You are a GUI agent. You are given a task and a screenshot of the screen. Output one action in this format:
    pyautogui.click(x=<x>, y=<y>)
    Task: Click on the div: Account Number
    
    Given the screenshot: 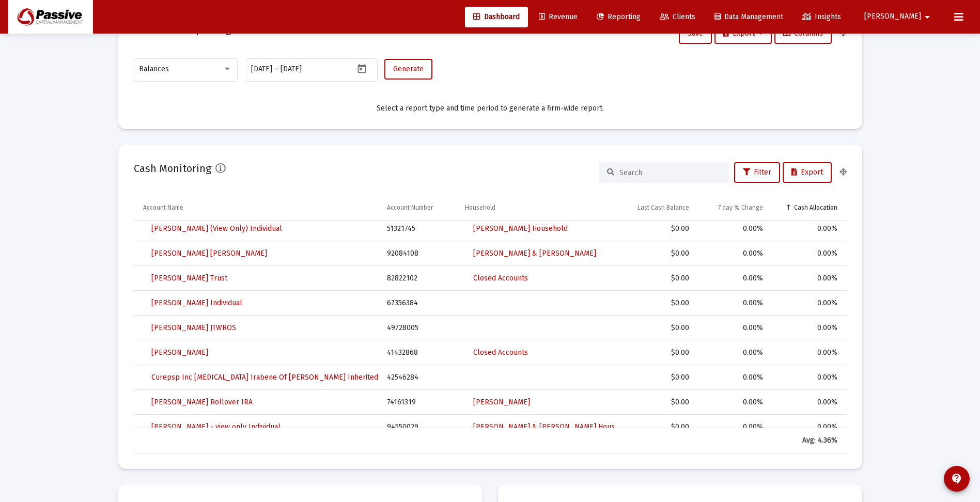 What is the action you would take?
    pyautogui.click(x=409, y=208)
    